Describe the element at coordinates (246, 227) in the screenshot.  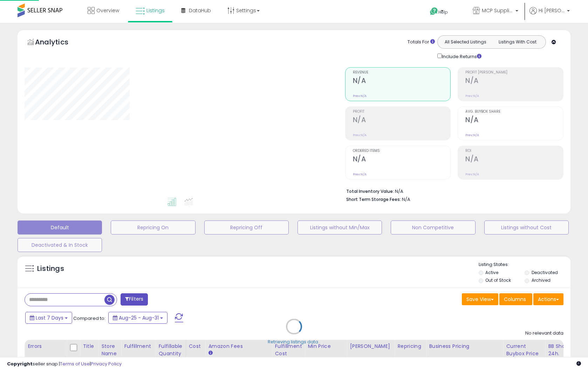
I see `button: Repricing Off` at that location.